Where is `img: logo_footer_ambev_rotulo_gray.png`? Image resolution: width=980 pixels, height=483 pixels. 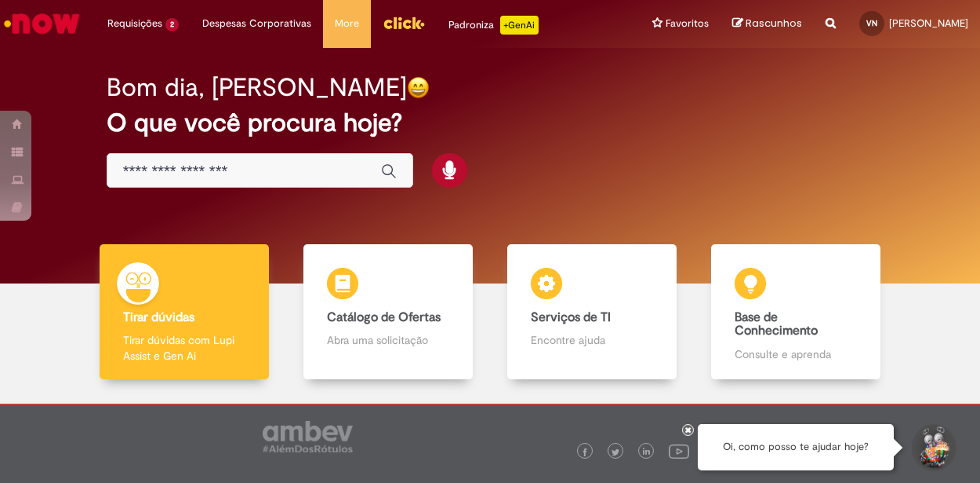
img: logo_footer_ambev_rotulo_gray.png is located at coordinates (307, 436).